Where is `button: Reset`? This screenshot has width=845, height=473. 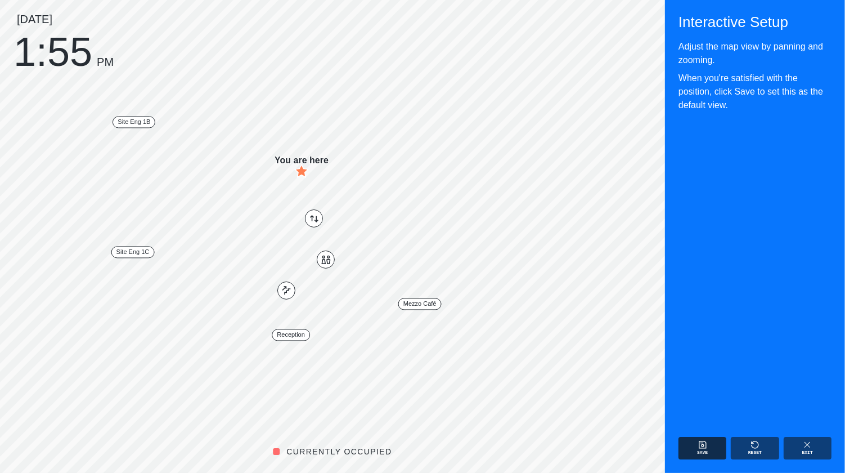
button: Reset is located at coordinates (755, 448).